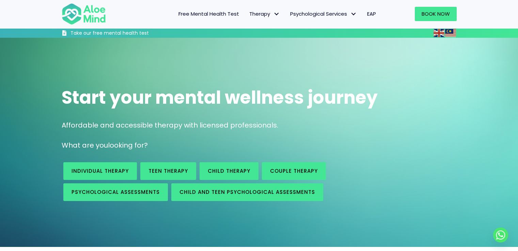  Describe the element at coordinates (259, 125) in the screenshot. I see `p: Affordable and accessible therapy with licensed professionals.` at that location.